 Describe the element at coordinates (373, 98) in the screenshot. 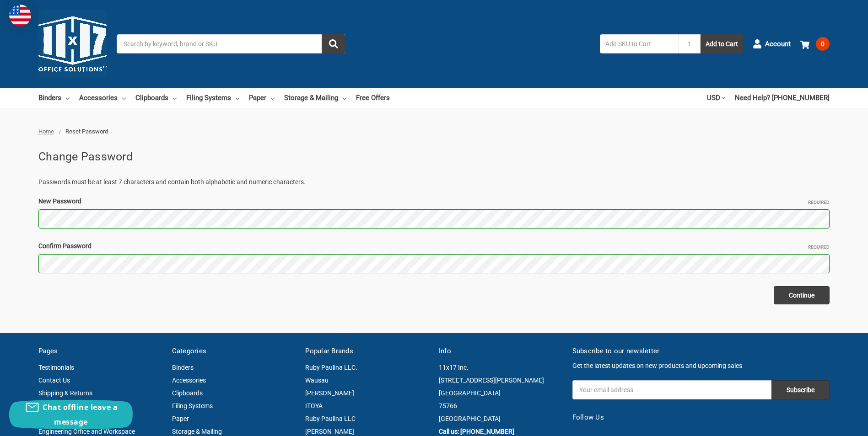

I see `a: Free Offers` at that location.